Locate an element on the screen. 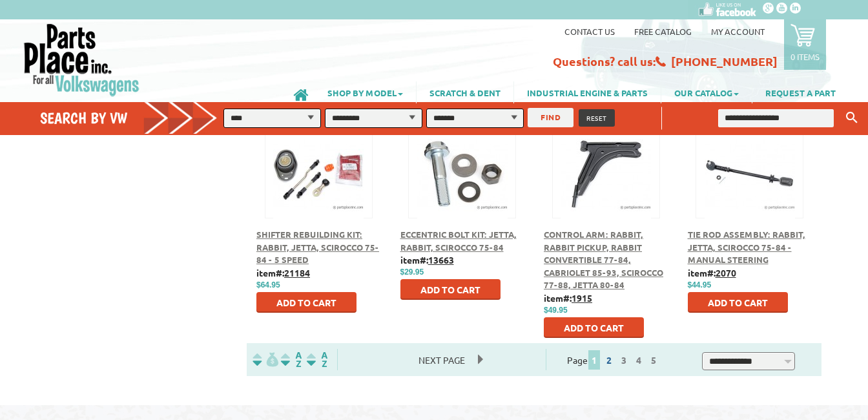  a: My Account is located at coordinates (738, 31).